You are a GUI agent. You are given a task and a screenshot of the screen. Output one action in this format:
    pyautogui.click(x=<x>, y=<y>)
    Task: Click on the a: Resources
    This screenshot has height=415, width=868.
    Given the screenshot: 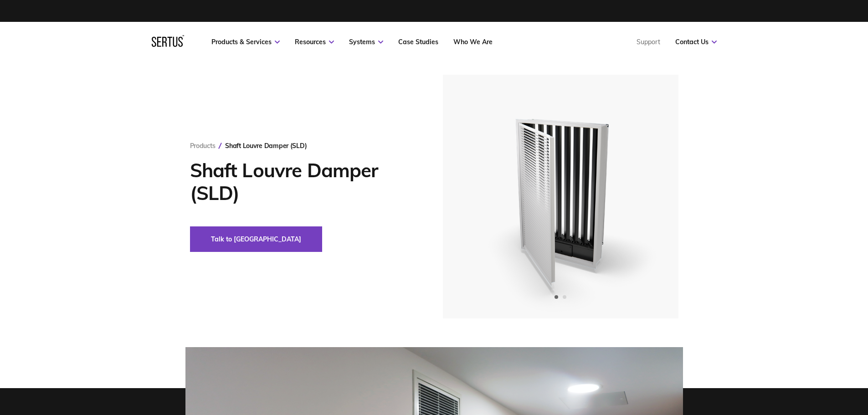 What is the action you would take?
    pyautogui.click(x=314, y=42)
    